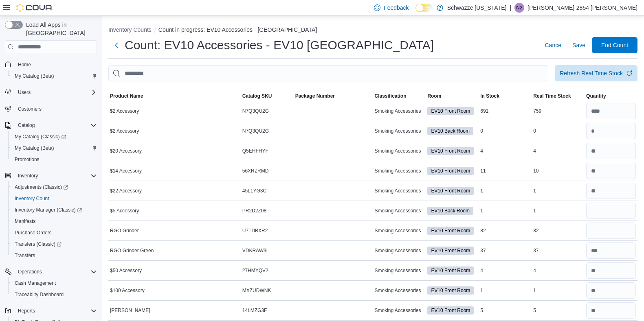 Image resolution: width=644 pixels, height=321 pixels. I want to click on span: Save, so click(579, 45).